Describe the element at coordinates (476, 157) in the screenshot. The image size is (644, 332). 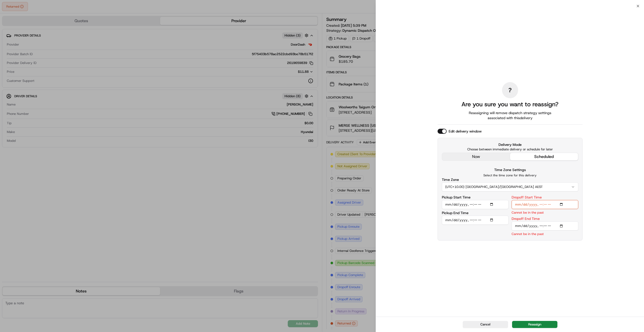
I see `button: now` at that location.